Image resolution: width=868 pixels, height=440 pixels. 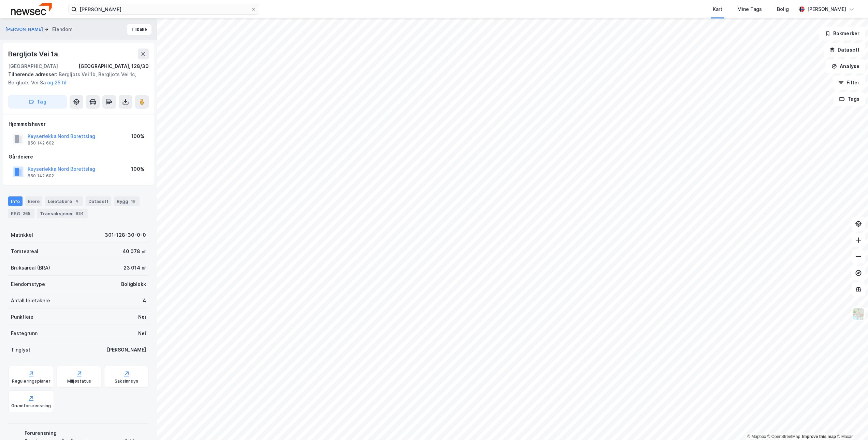 I want to click on a: Improve this map, so click(x=819, y=436).